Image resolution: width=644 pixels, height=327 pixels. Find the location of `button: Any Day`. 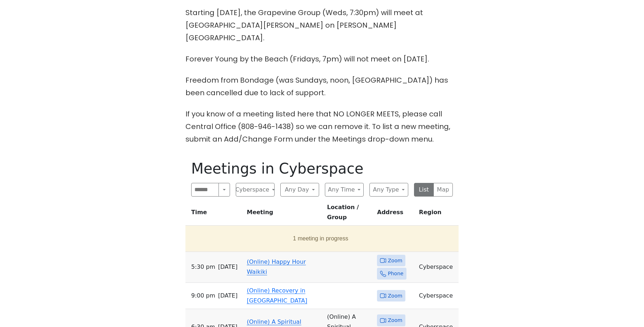

button: Any Day is located at coordinates (300, 190).